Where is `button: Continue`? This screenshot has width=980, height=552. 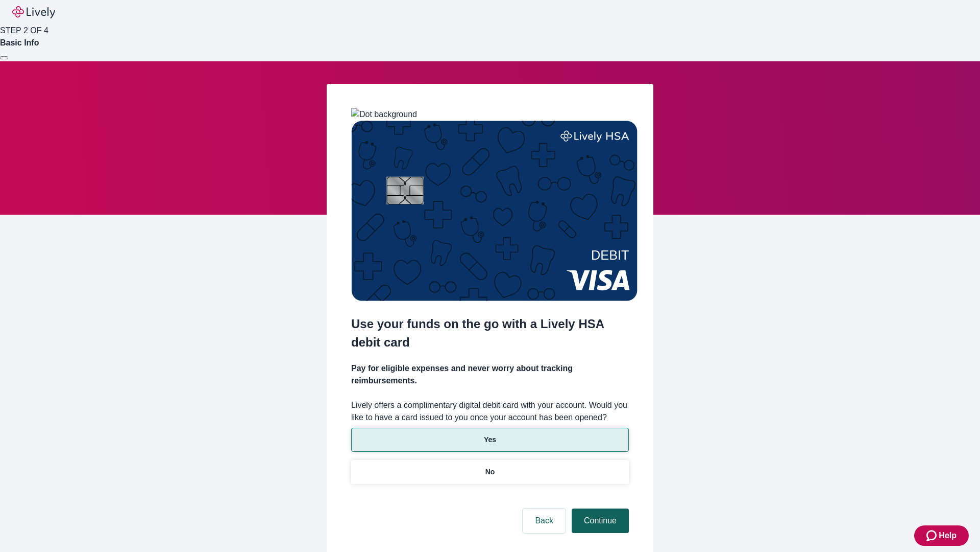 button: Continue is located at coordinates (600, 521).